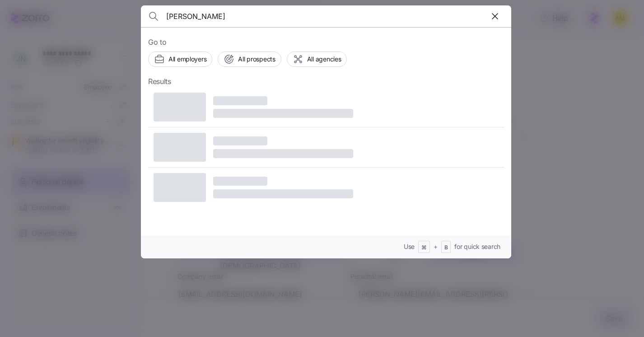  What do you see at coordinates (446, 248) in the screenshot?
I see `span: B` at bounding box center [446, 248].